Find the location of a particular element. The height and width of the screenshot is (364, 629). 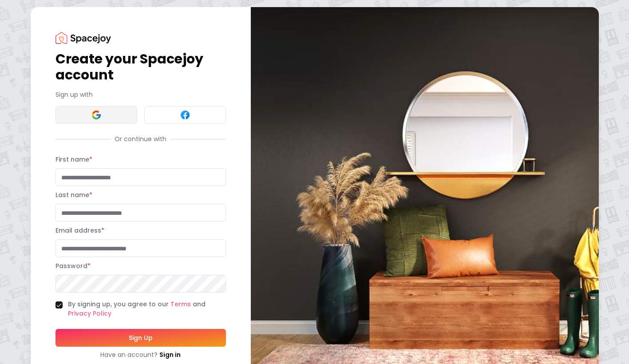

h1: Create your Spacejoy account is located at coordinates (141, 67).